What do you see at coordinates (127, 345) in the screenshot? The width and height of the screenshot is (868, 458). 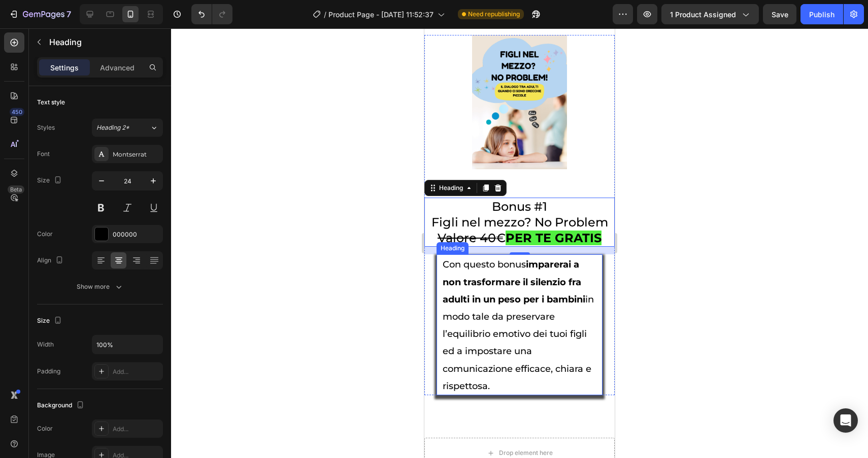 I see `input: Auto` at bounding box center [127, 345].